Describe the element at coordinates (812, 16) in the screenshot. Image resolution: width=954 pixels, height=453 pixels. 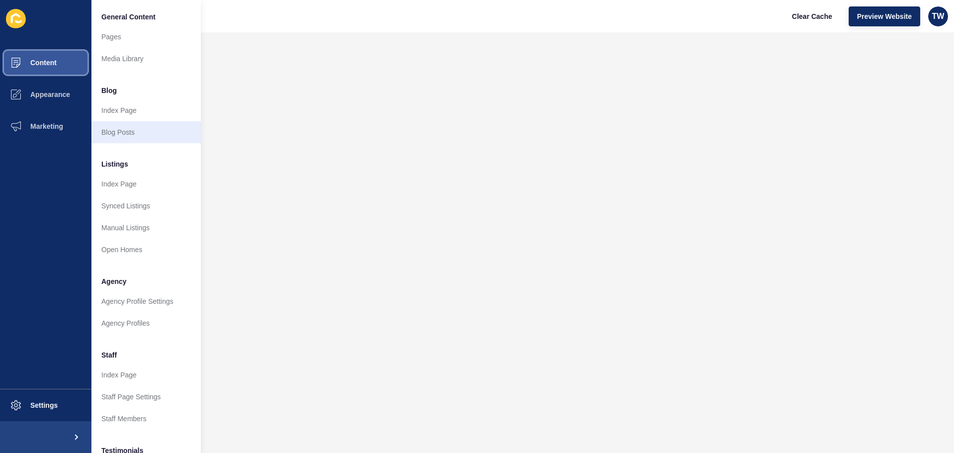
I see `span: Clear Cache` at that location.